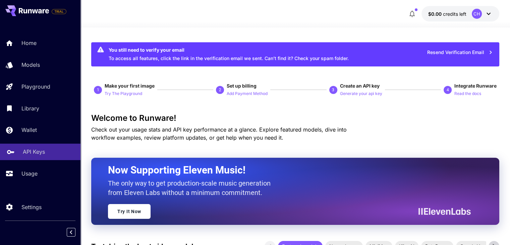  Describe the element at coordinates (475, 85) in the screenshot. I see `span: Integrate Runware` at that location.